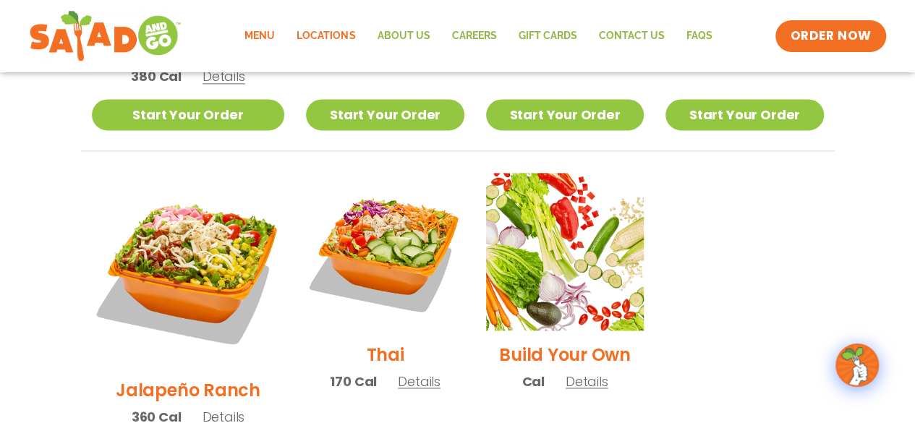 This screenshot has height=423, width=915. Describe the element at coordinates (532, 381) in the screenshot. I see `span: Cal` at that location.